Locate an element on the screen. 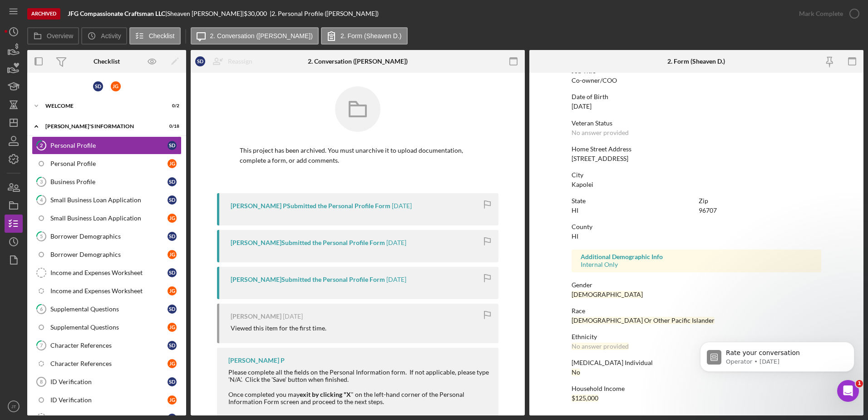 The image size is (868, 420). label: 2. Form (Sheaven D.) is located at coordinates (371, 36).